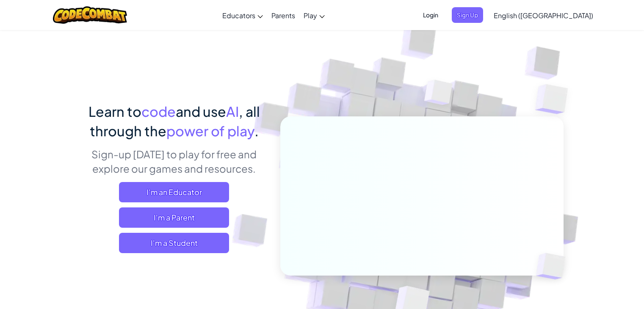  I want to click on span: I'm a Student, so click(174, 243).